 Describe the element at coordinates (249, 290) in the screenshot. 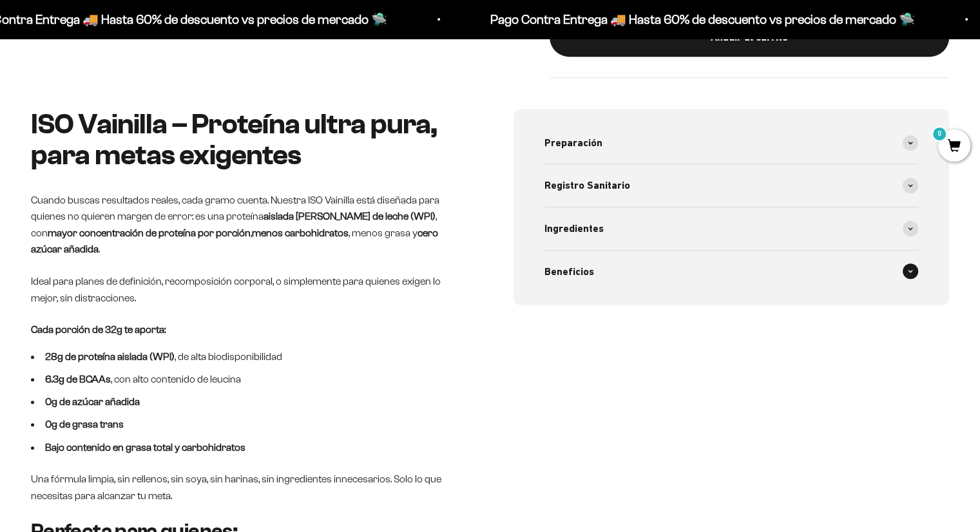

I see `p: Ideal para planes de definición, recomposición corporal, o simplemente para quienes exigen lo mej...` at that location.